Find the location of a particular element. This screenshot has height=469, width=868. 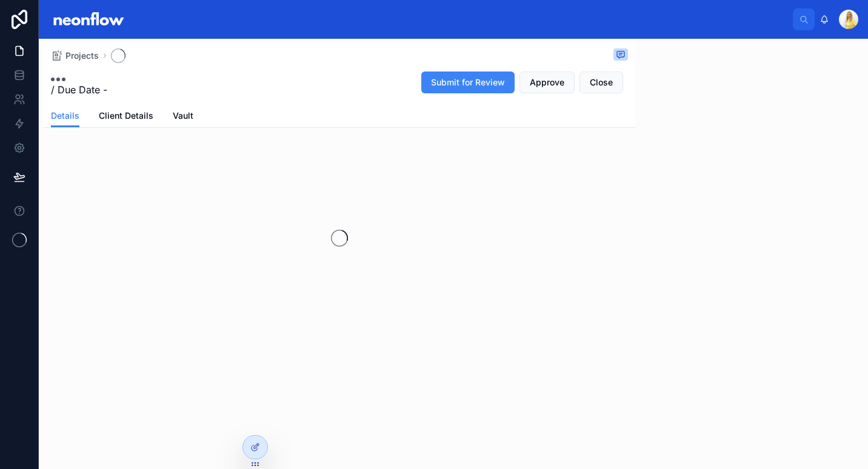

button: Approve is located at coordinates (546, 83).